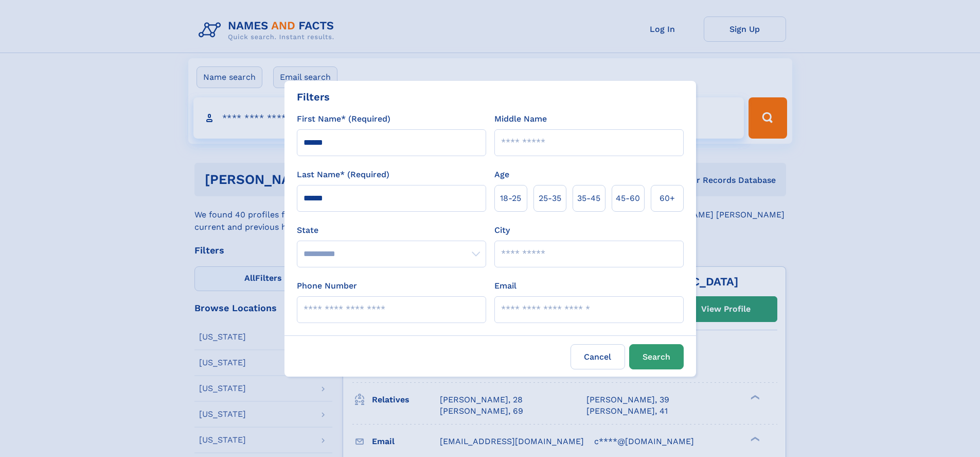 The height and width of the screenshot is (457, 980). What do you see at coordinates (628, 198) in the screenshot?
I see `span: 45‑60` at bounding box center [628, 198].